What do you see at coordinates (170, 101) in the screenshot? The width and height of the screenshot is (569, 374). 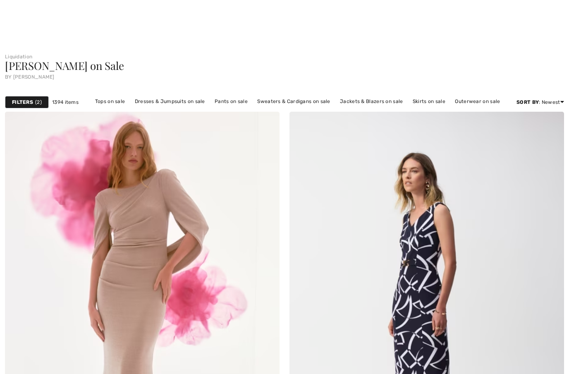 I see `a: Dresses & Jumpsuits on sale` at bounding box center [170, 101].